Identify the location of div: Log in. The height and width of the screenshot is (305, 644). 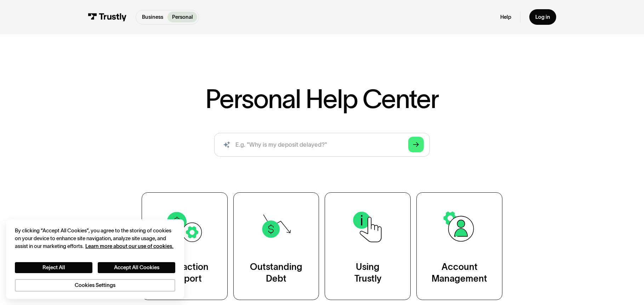
(543, 17).